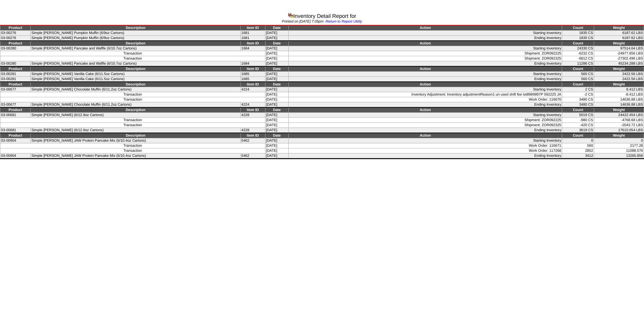  I want to click on td: Action, so click(426, 136).